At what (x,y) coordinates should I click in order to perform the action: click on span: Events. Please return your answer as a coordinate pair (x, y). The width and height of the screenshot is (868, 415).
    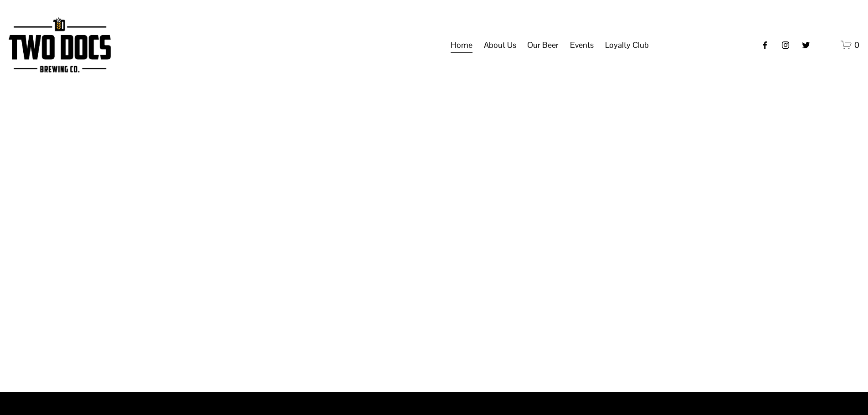
    Looking at the image, I should click on (582, 45).